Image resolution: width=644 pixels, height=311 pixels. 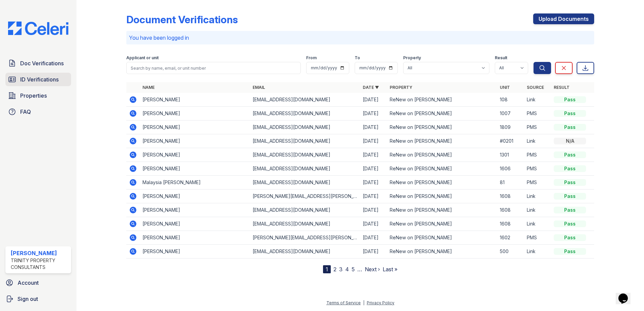 What do you see at coordinates (327, 269) in the screenshot?
I see `div: 1` at bounding box center [327, 269].